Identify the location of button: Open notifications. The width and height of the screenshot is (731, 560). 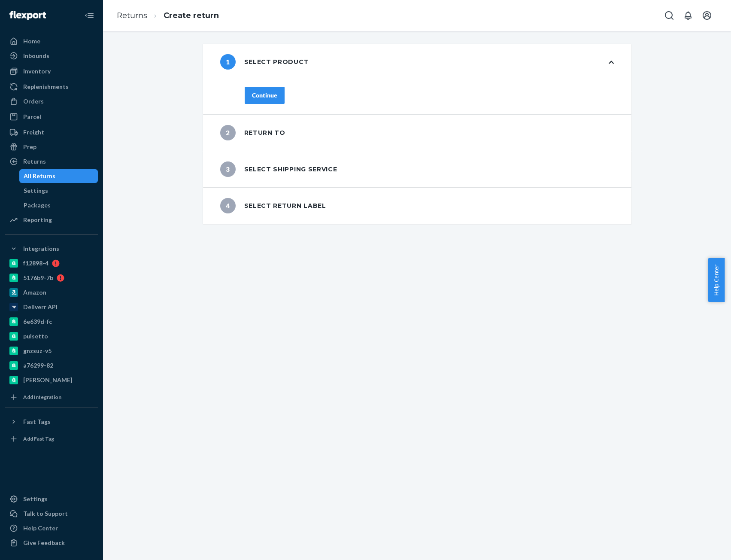
(688, 15).